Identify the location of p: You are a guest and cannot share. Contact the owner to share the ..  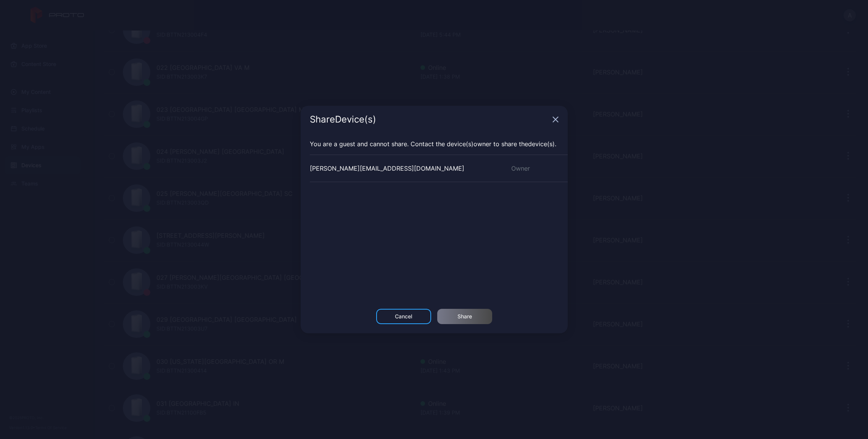
(434, 143).